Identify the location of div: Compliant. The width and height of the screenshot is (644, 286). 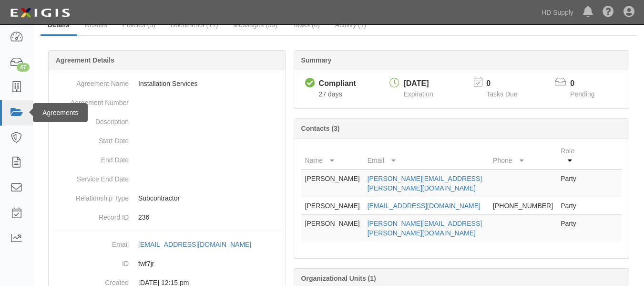
(337, 83).